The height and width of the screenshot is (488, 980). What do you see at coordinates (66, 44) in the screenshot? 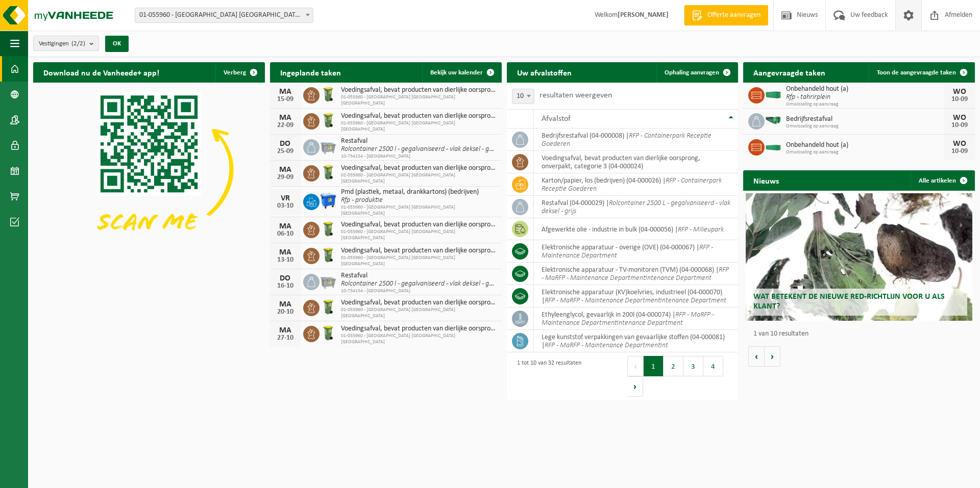
I see `button: Vestigingen(2/2)` at bounding box center [66, 44].